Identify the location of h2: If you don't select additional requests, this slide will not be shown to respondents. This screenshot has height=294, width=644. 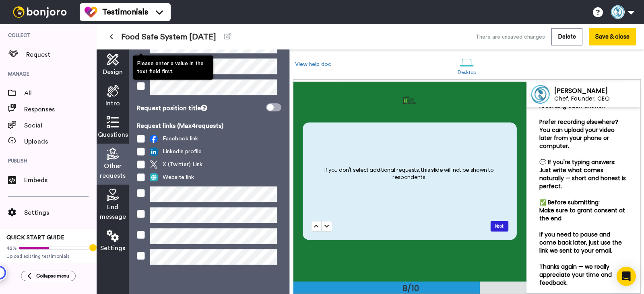
(409, 173).